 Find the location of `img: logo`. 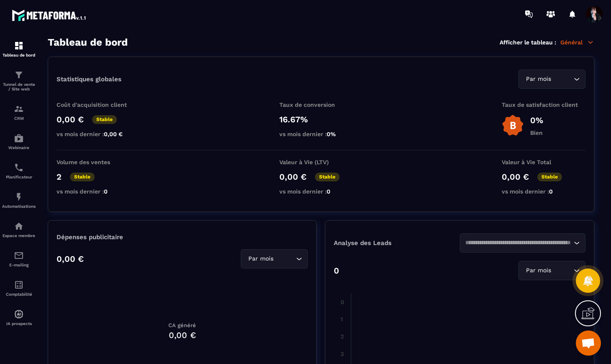

img: logo is located at coordinates (49, 15).